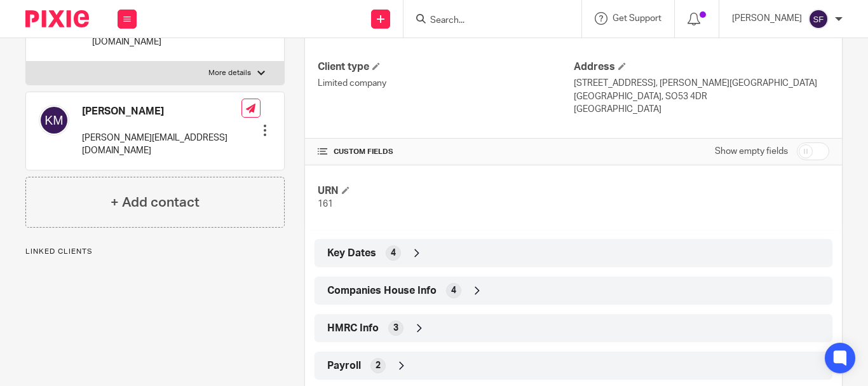 Image resolution: width=868 pixels, height=386 pixels. What do you see at coordinates (352, 328) in the screenshot?
I see `span: HMRC Info` at bounding box center [352, 328].